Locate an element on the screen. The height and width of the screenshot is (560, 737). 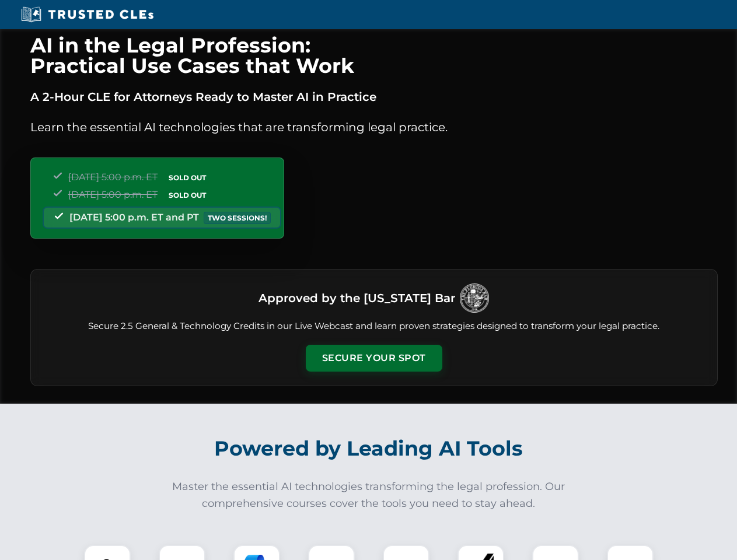
h1: AI in the Legal Profession: Practical Use Cases that Work is located at coordinates (374, 55).